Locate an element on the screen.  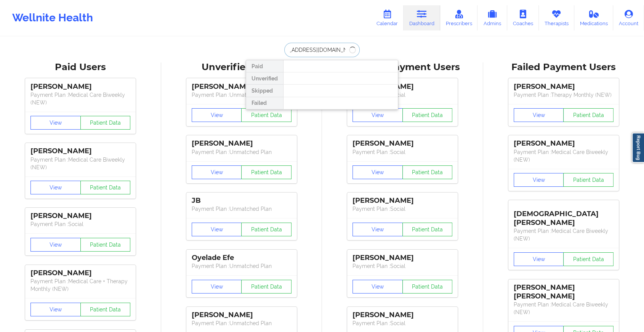
p: Payment Plan : Medical Care + Therapy Monthly (NEW) is located at coordinates (80, 285).